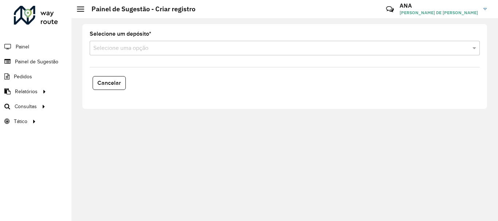 This screenshot has height=221, width=498. I want to click on h2: Painel de Sugestão - Criar registro, so click(140, 9).